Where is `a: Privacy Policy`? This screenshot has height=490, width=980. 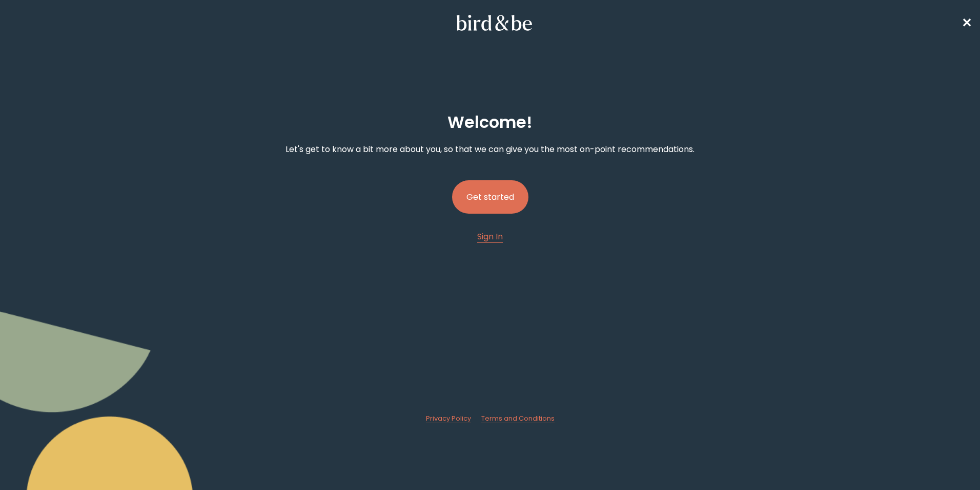 a: Privacy Policy is located at coordinates (449, 419).